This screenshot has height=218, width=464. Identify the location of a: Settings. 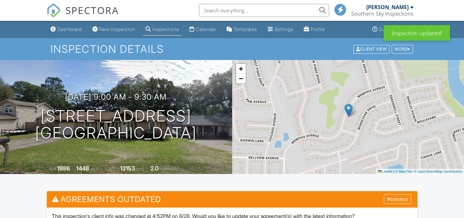
(280, 29).